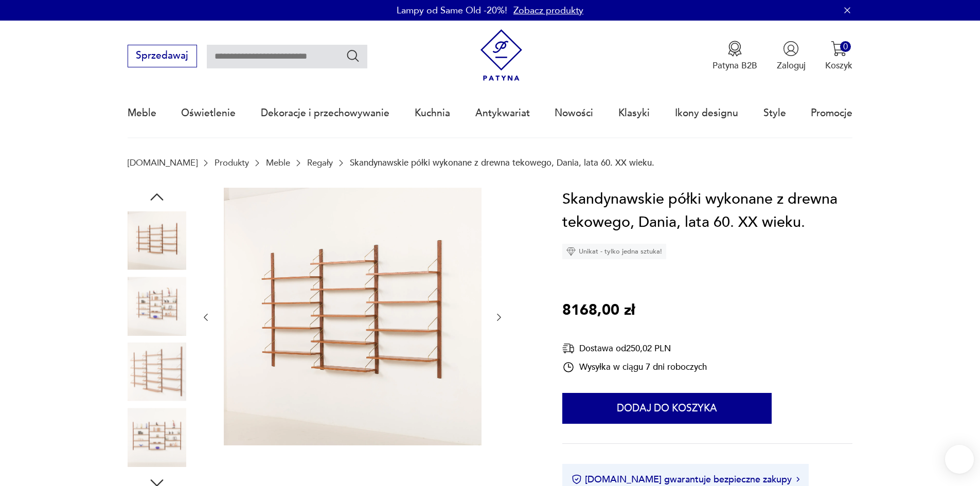  What do you see at coordinates (598, 311) in the screenshot?
I see `p: 8168,00 zł` at bounding box center [598, 311].